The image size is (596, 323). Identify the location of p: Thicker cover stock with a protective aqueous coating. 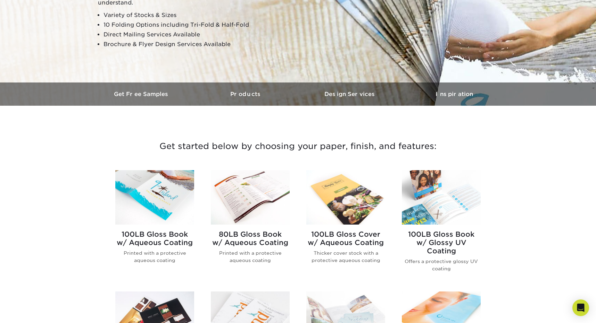
(345, 257).